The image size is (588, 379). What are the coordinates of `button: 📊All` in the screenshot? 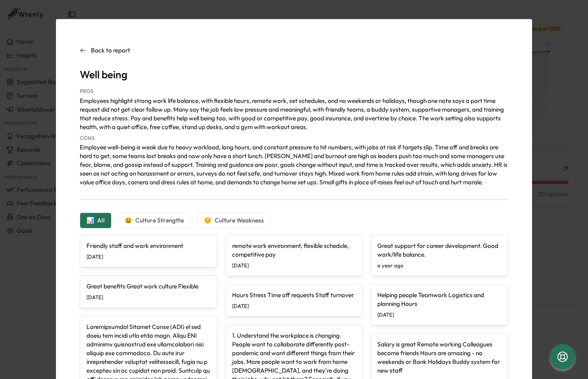 It's located at (96, 220).